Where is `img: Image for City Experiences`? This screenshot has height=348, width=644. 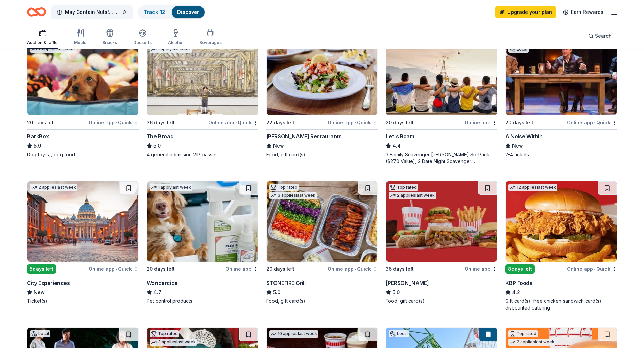 img: Image for City Experiences is located at coordinates (83, 221).